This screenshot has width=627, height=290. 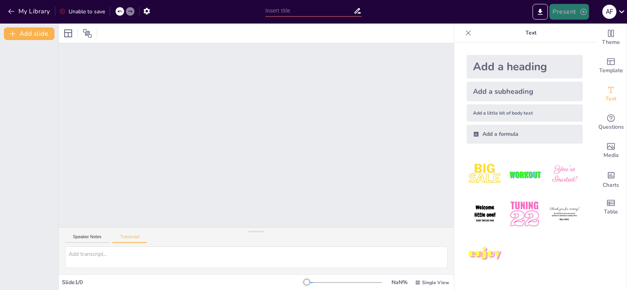 What do you see at coordinates (525, 67) in the screenshot?
I see `div: Add a heading` at bounding box center [525, 67].